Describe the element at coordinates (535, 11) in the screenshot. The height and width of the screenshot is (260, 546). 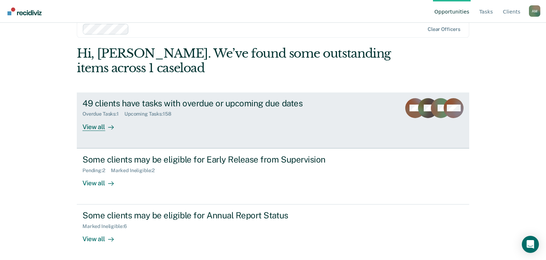
I see `div: A M` at that location.